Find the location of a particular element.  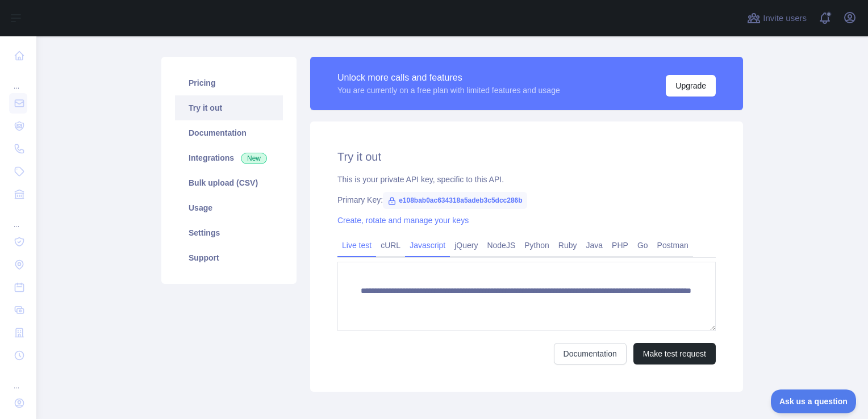

button: Upgrade is located at coordinates (691, 86).